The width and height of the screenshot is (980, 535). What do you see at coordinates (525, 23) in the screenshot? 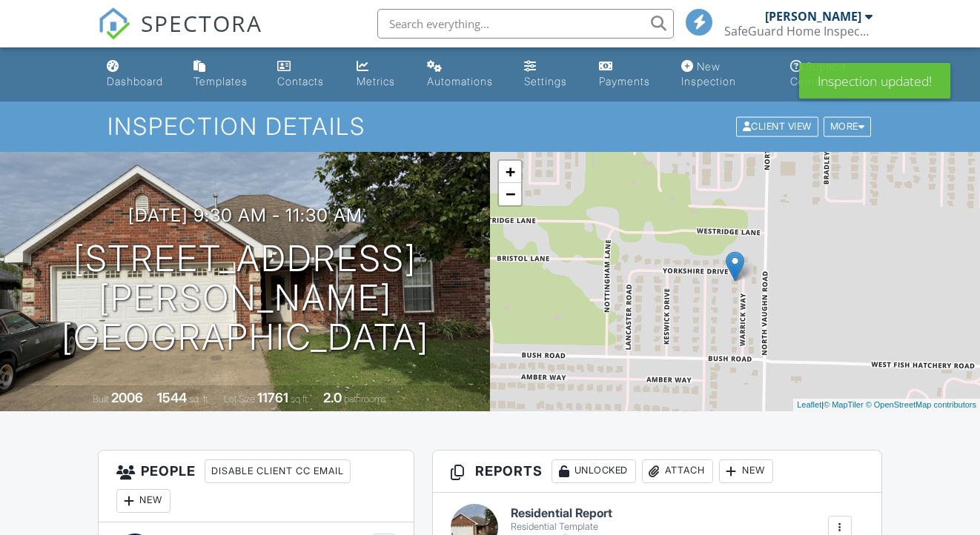
I see `input: Search everything...` at bounding box center [525, 23].